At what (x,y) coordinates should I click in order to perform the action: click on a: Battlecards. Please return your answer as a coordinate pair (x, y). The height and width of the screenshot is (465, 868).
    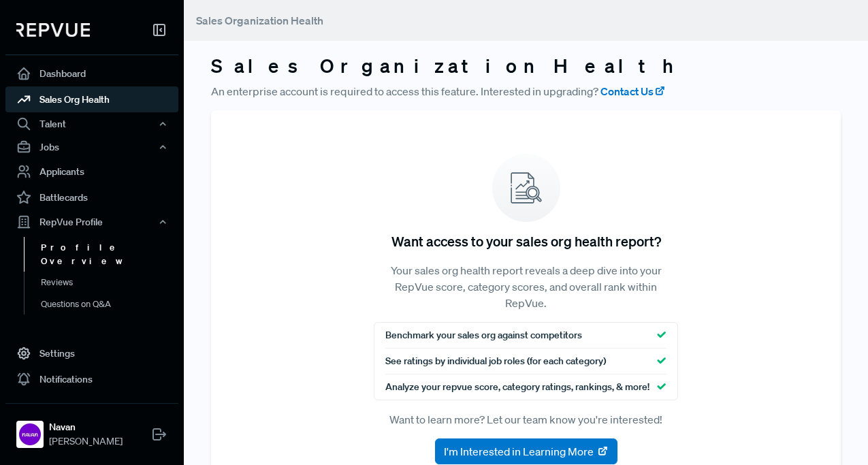
    Looking at the image, I should click on (92, 198).